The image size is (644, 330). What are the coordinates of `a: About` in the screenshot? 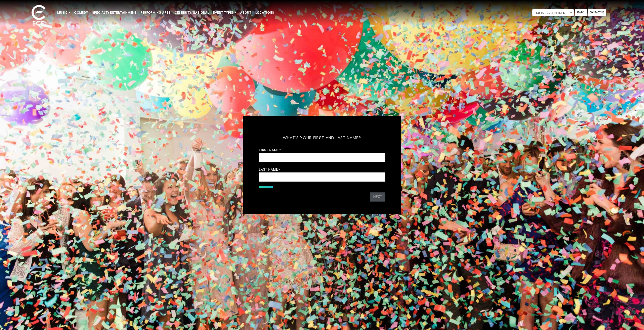 It's located at (246, 12).